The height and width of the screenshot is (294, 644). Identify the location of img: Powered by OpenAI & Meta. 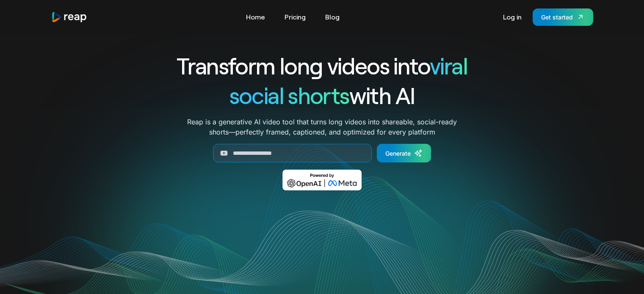
(322, 180).